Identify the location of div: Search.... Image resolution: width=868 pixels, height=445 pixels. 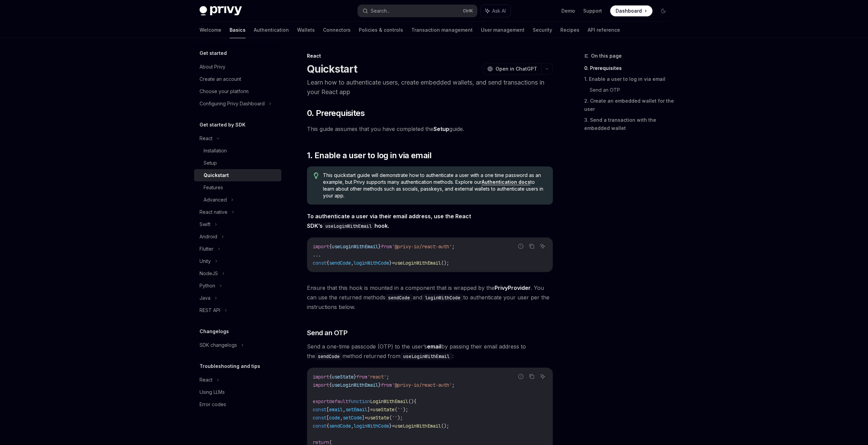
(380, 11).